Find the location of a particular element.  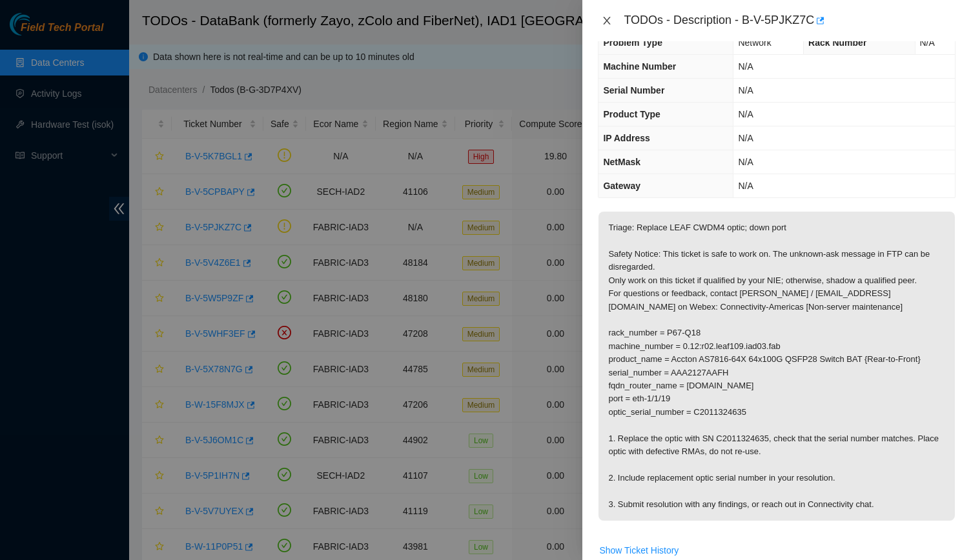

span: NetMask is located at coordinates (622, 162).